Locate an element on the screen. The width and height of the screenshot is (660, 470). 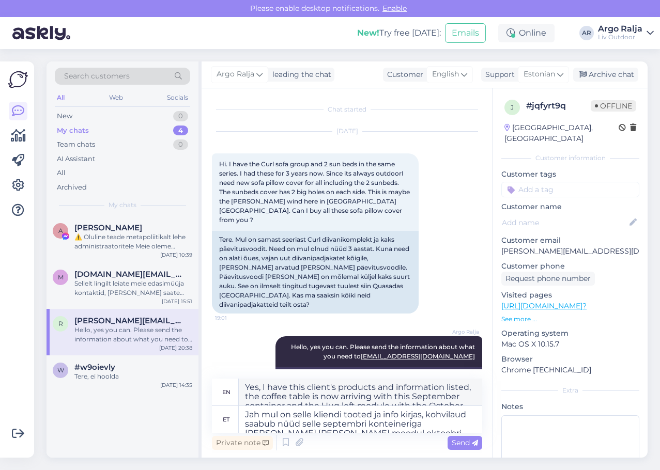
p: Mac OS X 10.15.7 is located at coordinates (570, 344).